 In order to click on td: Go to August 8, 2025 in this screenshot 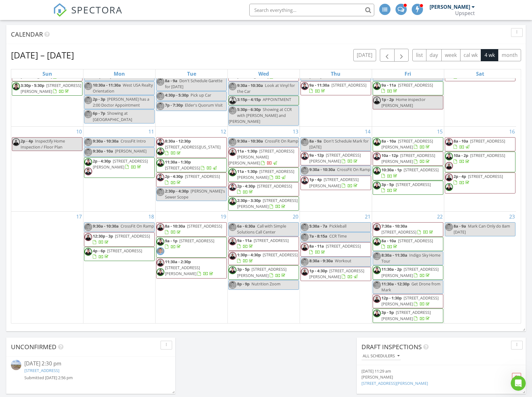, I will do `click(408, 91)`.